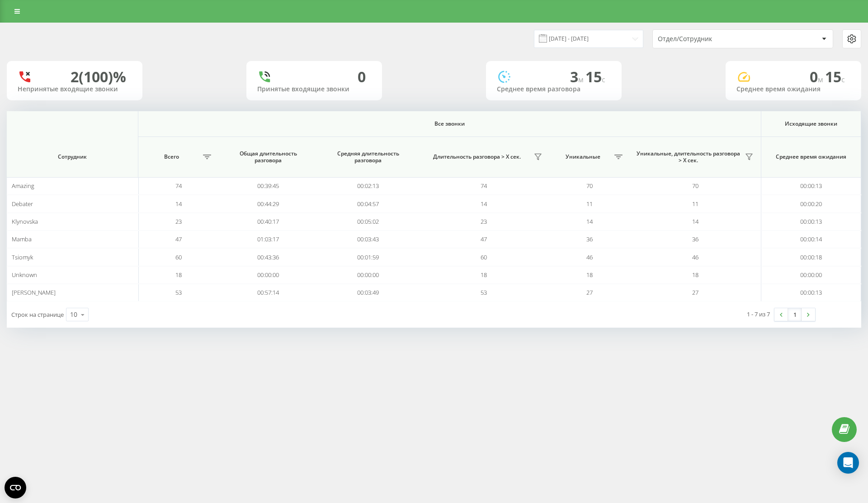 The image size is (868, 503). I want to click on td: 00:04:57, so click(368, 203).